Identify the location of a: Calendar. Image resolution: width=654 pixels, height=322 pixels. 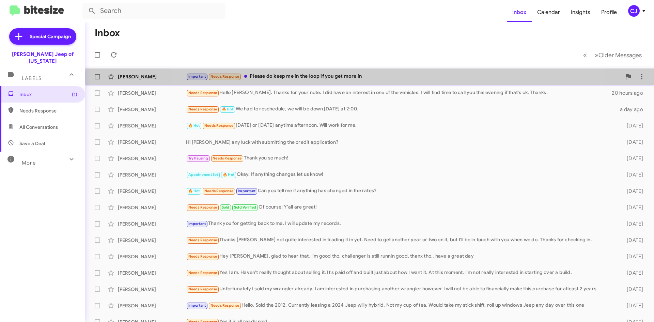
(549, 12).